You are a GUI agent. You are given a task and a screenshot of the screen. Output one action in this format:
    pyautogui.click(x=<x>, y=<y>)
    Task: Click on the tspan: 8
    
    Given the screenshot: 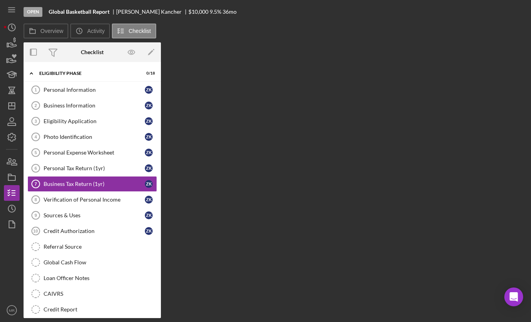 What is the action you would take?
    pyautogui.click(x=36, y=200)
    